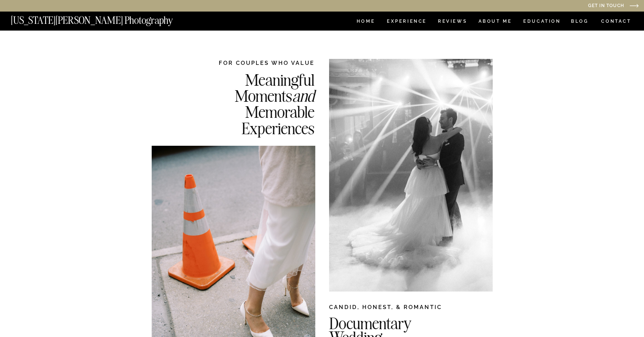 The image size is (644, 337). I want to click on nav: Experience, so click(407, 22).